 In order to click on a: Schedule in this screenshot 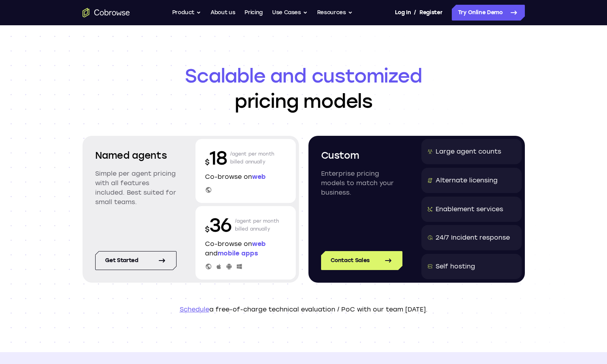, I will do `click(194, 309)`.